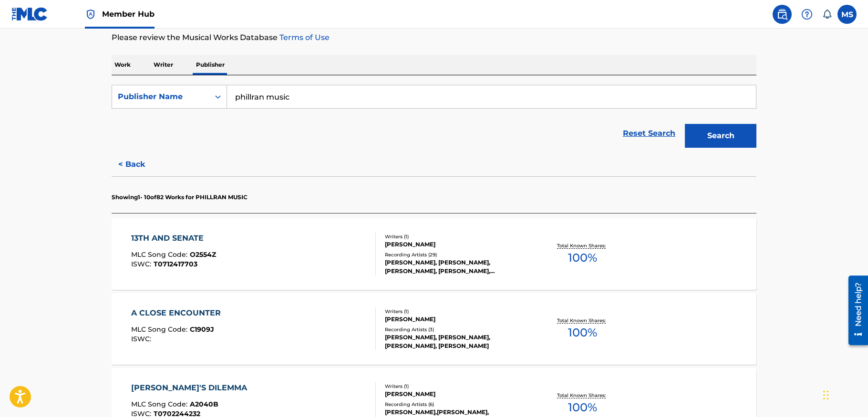 The image size is (868, 417). I want to click on div: User Menu, so click(847, 14).